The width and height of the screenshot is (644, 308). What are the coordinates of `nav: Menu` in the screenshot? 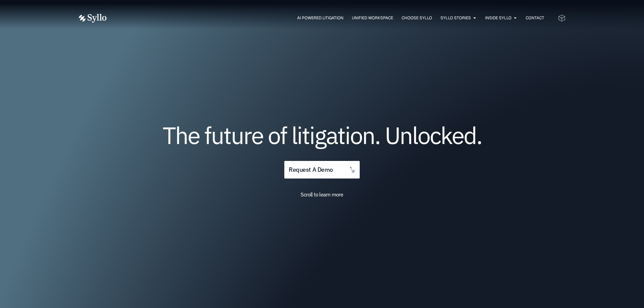 It's located at (332, 18).